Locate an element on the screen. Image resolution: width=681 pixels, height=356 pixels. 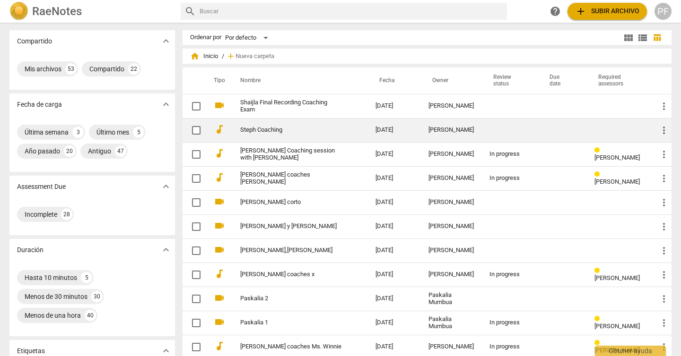
a: LogoRaeNotes is located at coordinates (91, 11).